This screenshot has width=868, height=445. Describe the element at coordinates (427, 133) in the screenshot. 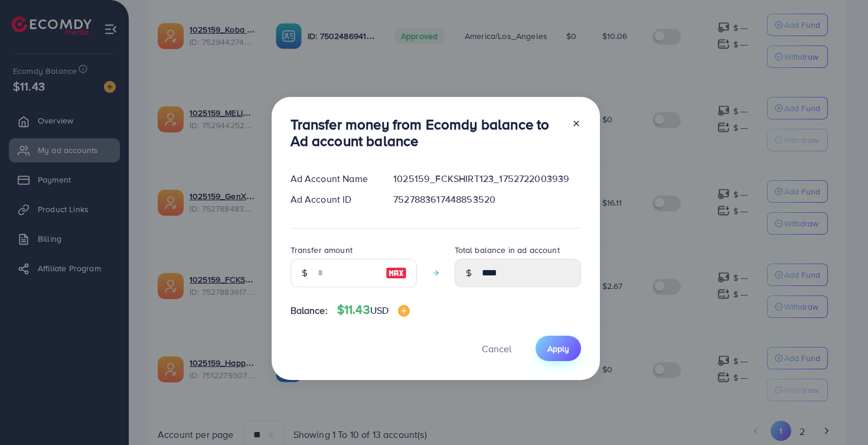

I see `h3: Transfer money from Ecomdy balance to Ad account balance` at that location.